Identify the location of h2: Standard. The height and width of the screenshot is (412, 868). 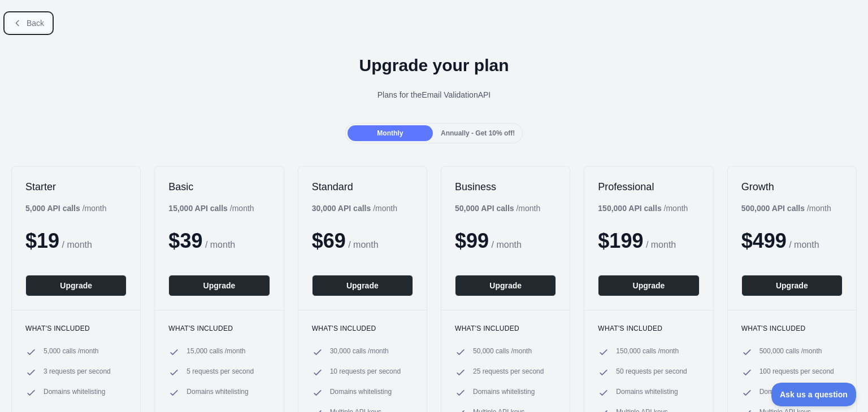
(362, 187).